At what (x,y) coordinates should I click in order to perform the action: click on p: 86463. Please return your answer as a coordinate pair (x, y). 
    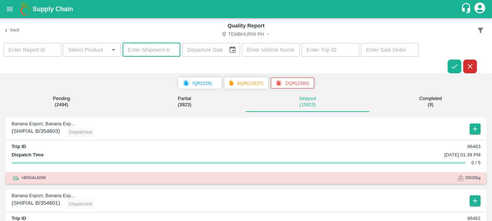
    Looking at the image, I should click on (474, 147).